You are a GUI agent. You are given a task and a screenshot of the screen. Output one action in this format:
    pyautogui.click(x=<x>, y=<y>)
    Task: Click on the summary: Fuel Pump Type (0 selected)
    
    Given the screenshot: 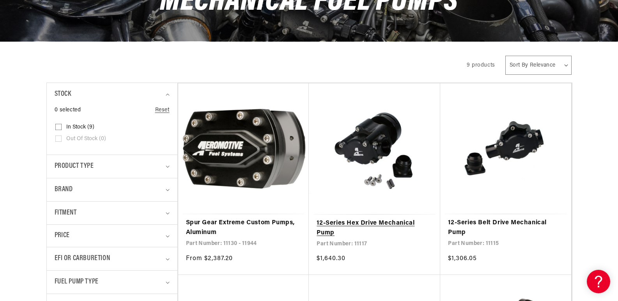 What is the action you would take?
    pyautogui.click(x=112, y=282)
    